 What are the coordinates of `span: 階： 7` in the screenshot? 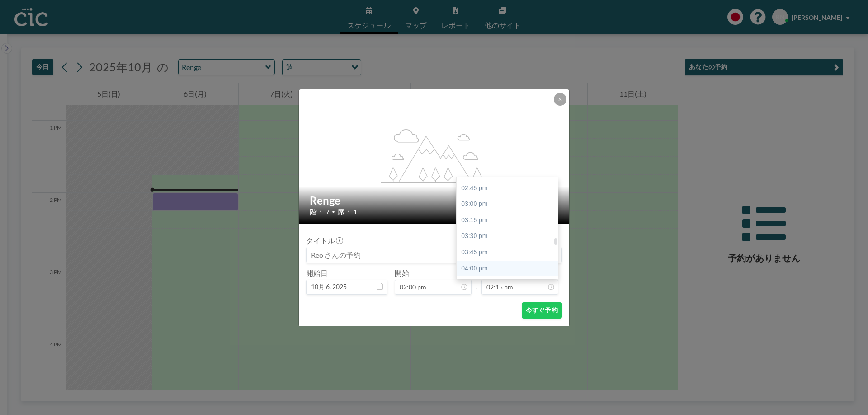 It's located at (320, 212).